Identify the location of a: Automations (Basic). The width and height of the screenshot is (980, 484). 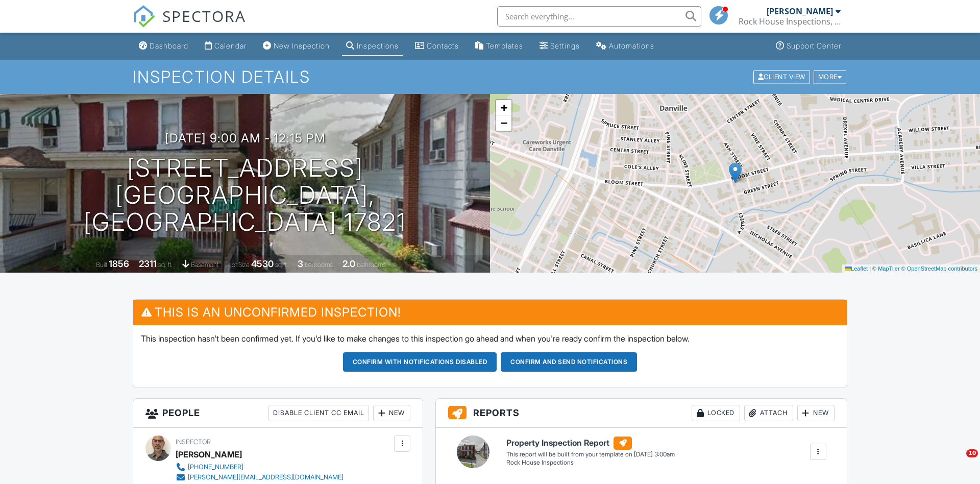
(625, 46).